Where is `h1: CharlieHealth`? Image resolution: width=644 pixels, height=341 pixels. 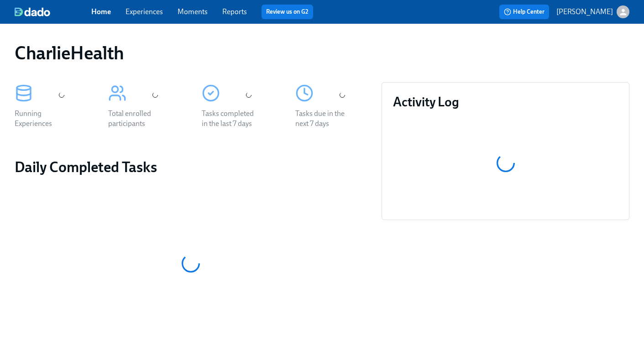 h1: CharlieHealth is located at coordinates (69, 53).